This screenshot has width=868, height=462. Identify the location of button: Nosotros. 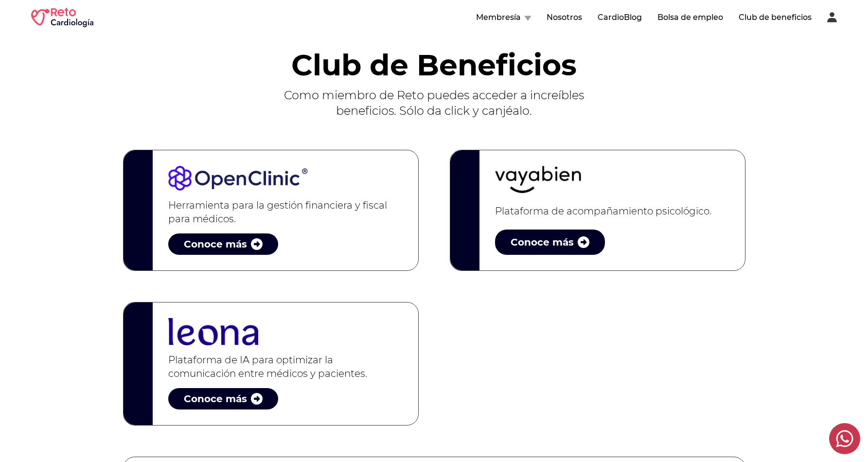
(564, 18).